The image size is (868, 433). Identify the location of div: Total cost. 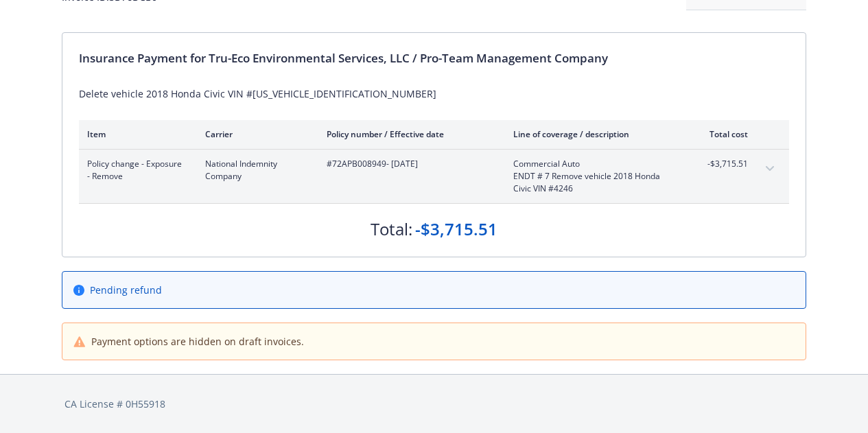
(722, 134).